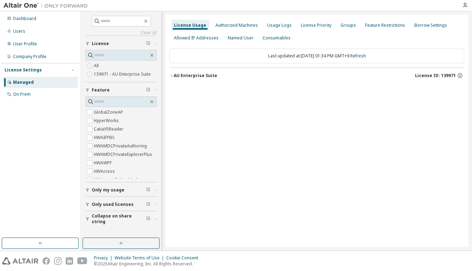 Image resolution: width=472 pixels, height=271 pixels. Describe the element at coordinates (113, 204) in the screenshot. I see `span: Only used licenses` at that location.